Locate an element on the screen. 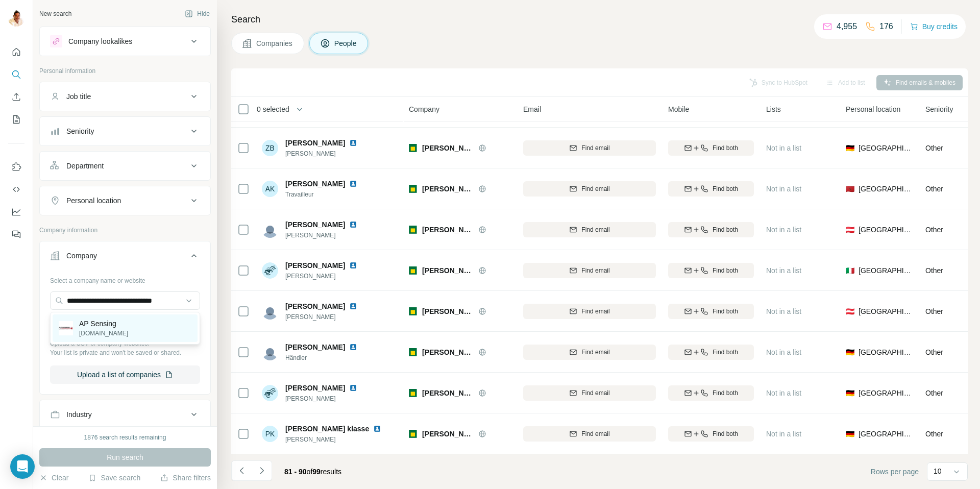 This screenshot has height=489, width=980. span: Händler is located at coordinates (327, 358).